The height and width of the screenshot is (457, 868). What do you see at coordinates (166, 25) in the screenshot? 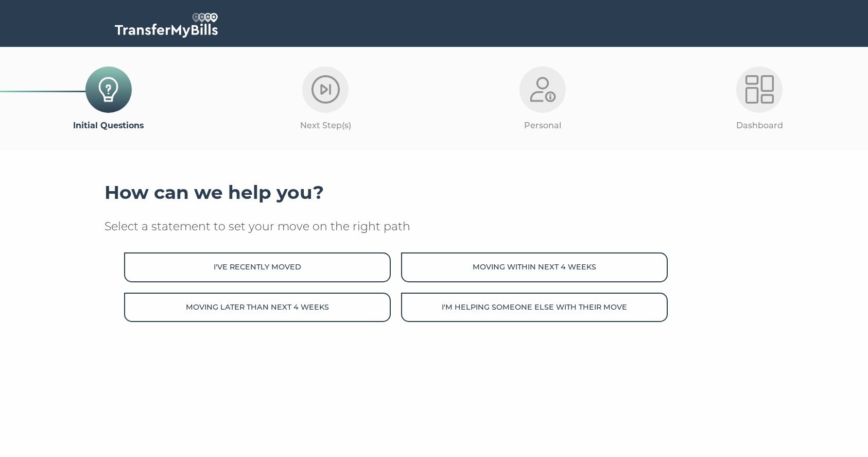
I see `img: TransferMyBills.com - Helping ease the stress of moving` at bounding box center [166, 25].